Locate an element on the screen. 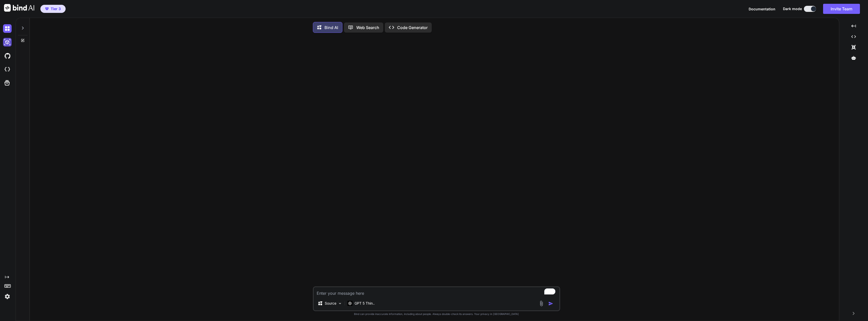 The height and width of the screenshot is (321, 868). p: Web Search is located at coordinates (368, 27).